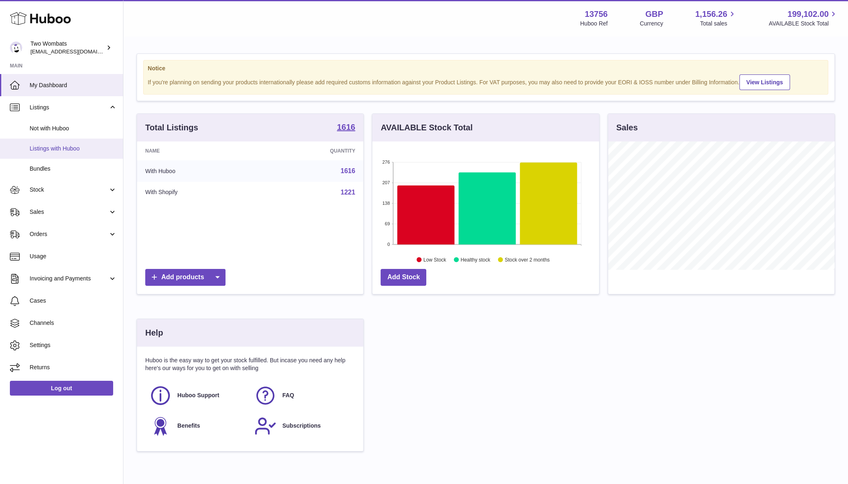 This screenshot has width=848, height=484. What do you see at coordinates (654, 14) in the screenshot?
I see `strong: GBP` at bounding box center [654, 14].